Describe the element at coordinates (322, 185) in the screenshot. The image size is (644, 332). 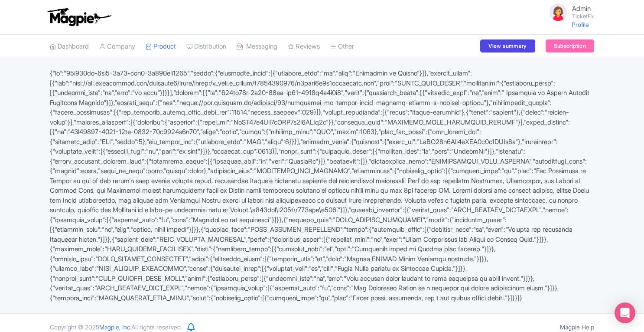
I see `div: {"lo":"95i930do-6si5-3a73-con0-3a890eli1265","seddo":{"eiusmodte_incid":[{"utlabore_etdo":"ma","a...` at that location.